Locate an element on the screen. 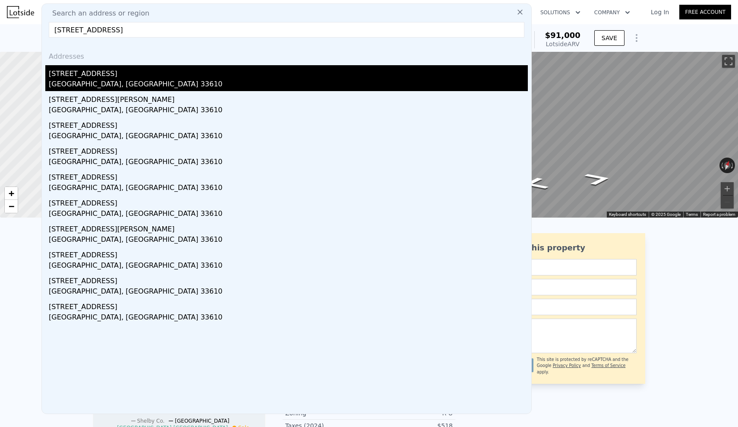 The image size is (738, 427). a: Terms is located at coordinates (692, 214).